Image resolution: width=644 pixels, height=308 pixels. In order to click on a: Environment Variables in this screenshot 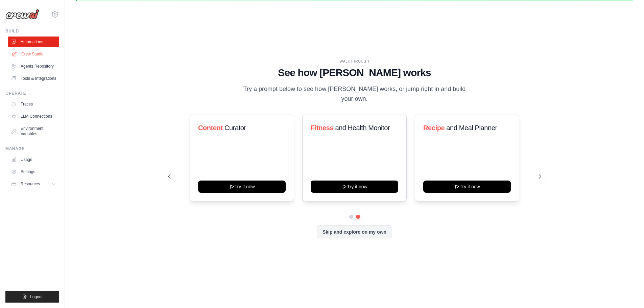, I will do `click(34, 131)`.